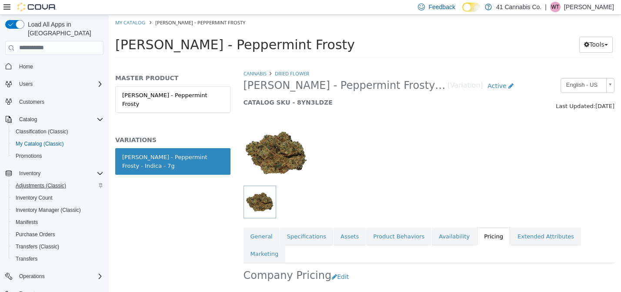 This screenshot has height=292, width=621. I want to click on a: Inventory Manager (Classic), so click(48, 210).